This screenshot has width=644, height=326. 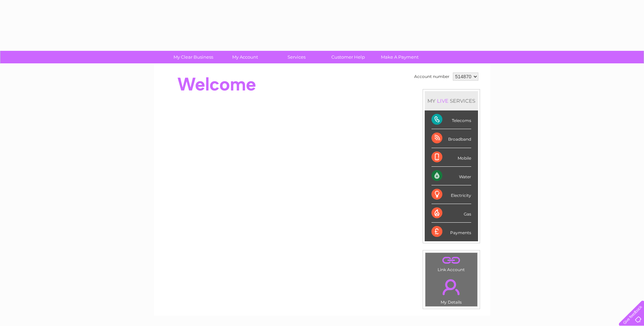 I want to click on div: Water, so click(x=451, y=176).